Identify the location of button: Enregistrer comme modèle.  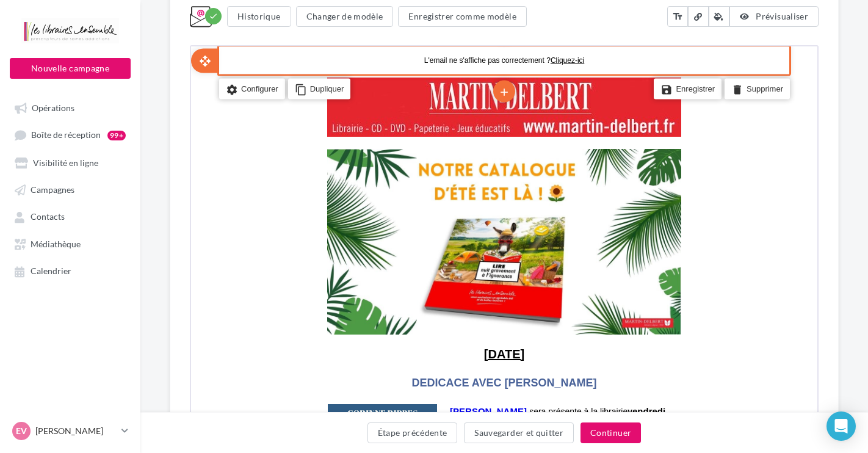
(462, 16).